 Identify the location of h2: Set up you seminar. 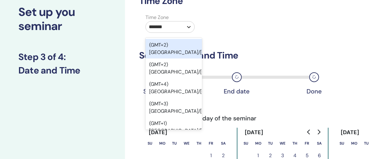
(62, 19).